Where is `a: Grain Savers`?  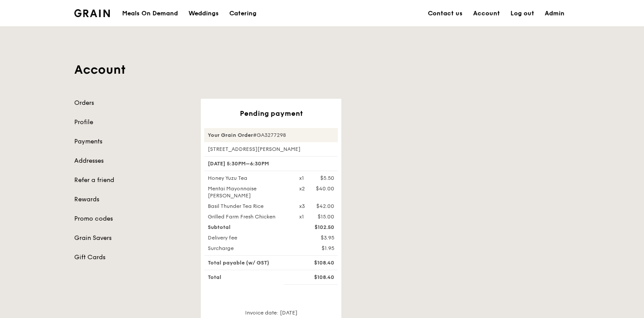 a: Grain Savers is located at coordinates (132, 238).